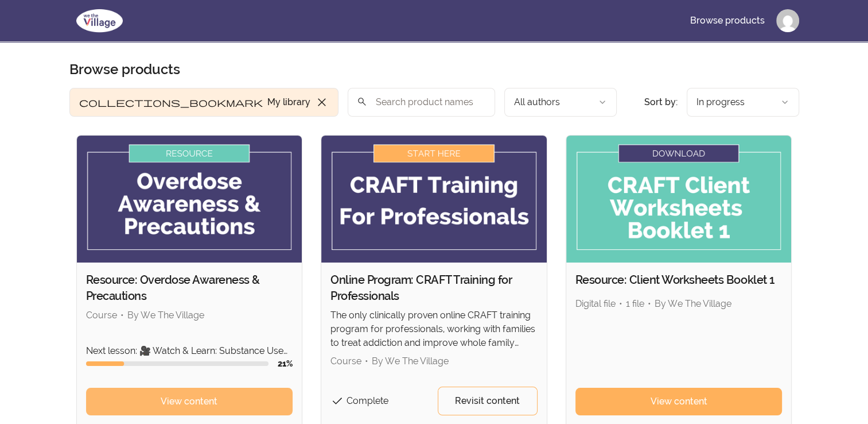 The height and width of the screenshot is (424, 868). What do you see at coordinates (740, 21) in the screenshot?
I see `nav: Main` at bounding box center [740, 21].